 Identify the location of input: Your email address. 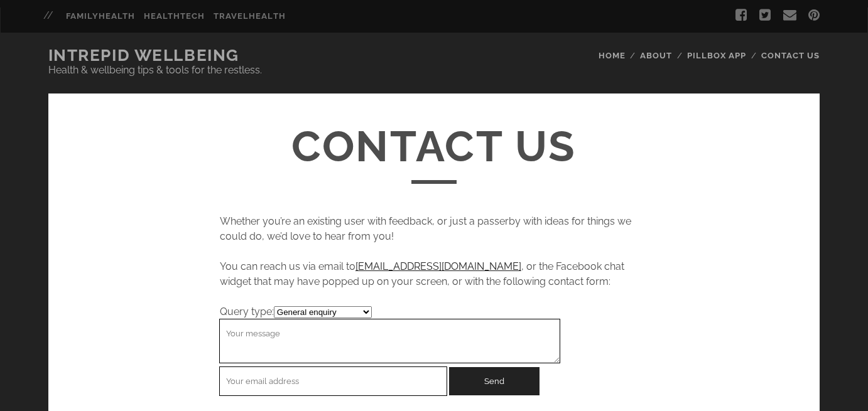
(333, 381).